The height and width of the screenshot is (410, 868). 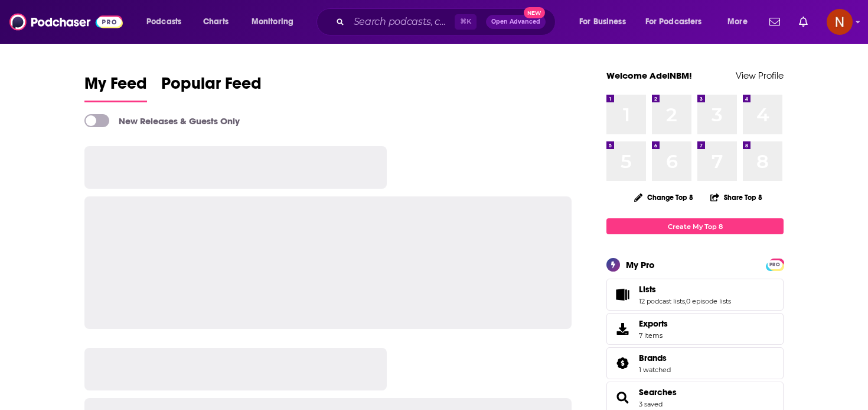 What do you see at coordinates (840, 22) in the screenshot?
I see `img: User Profile` at bounding box center [840, 22].